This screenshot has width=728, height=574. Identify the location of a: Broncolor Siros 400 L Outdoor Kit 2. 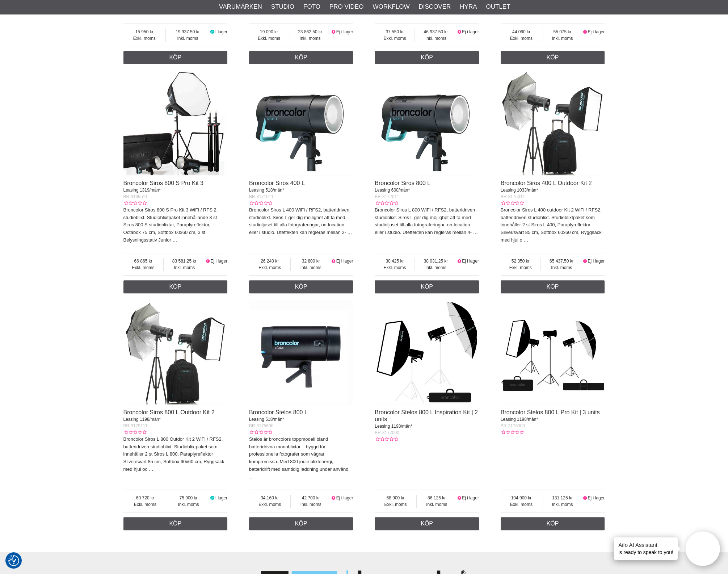
(547, 183).